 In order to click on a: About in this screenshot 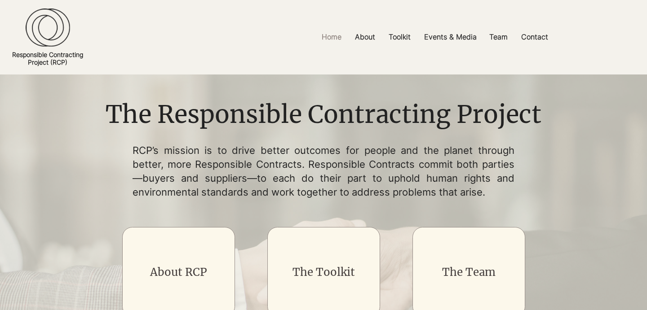, I will do `click(365, 37)`.